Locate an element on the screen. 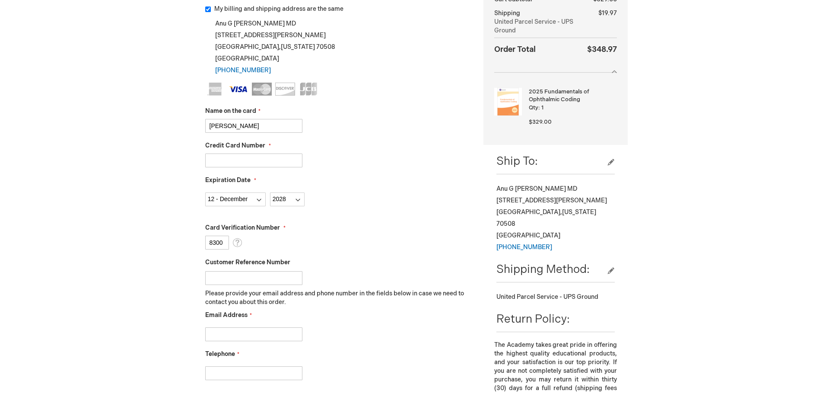 The image size is (823, 394). span: Credit Card Number is located at coordinates (235, 145).